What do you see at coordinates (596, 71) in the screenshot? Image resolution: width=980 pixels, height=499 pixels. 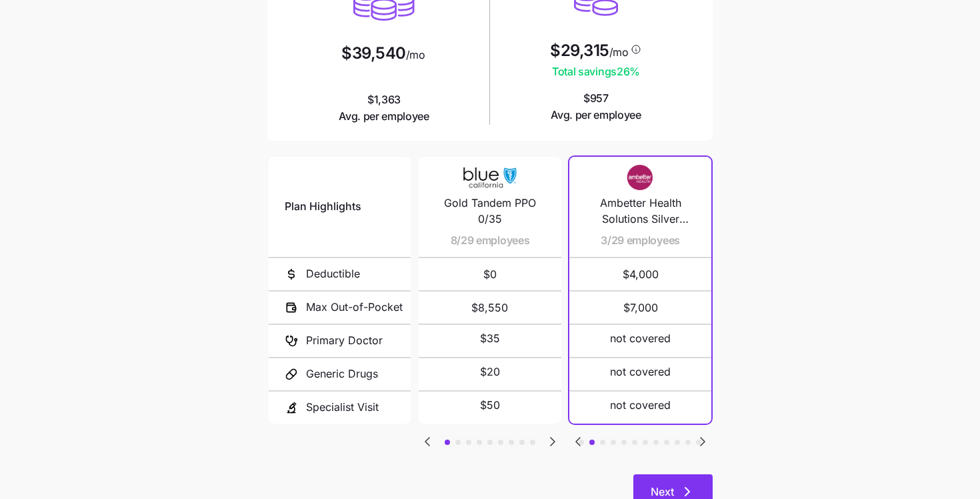 I see `span: Total savings 26 %` at bounding box center [596, 71].